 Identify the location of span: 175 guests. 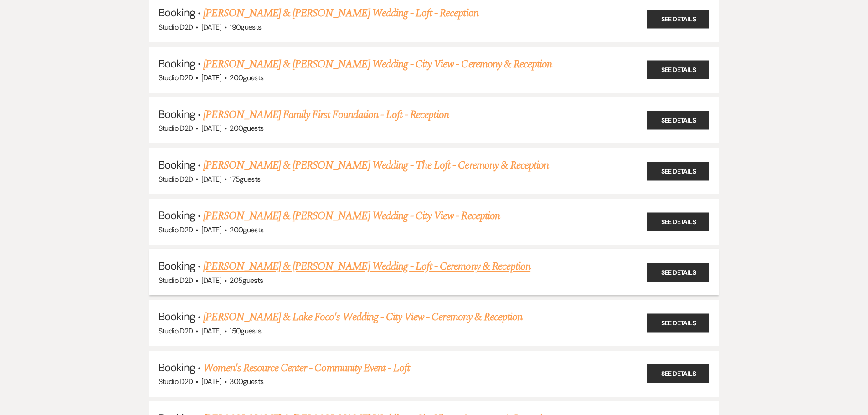
(245, 179).